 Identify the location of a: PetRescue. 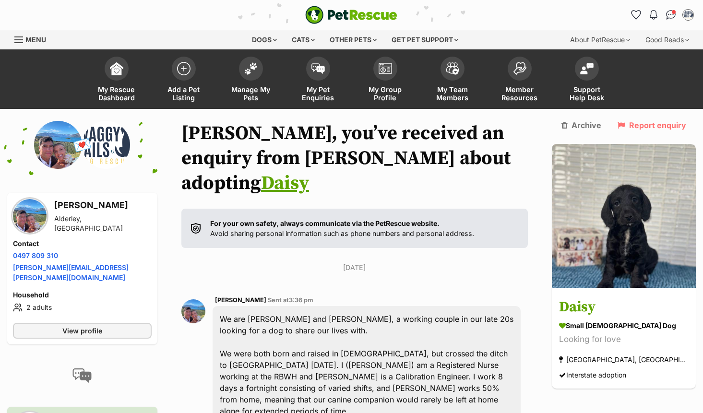
(351, 15).